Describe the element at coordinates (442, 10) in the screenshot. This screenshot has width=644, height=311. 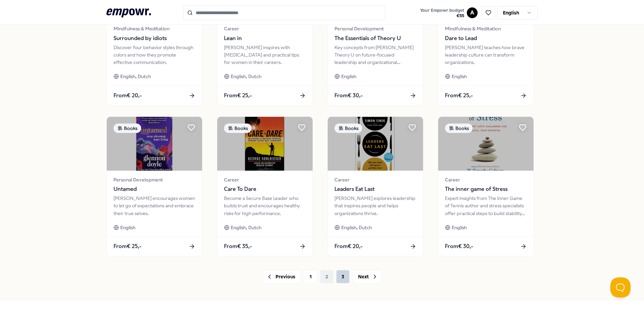
I see `span: Your Empowr budget` at that location.